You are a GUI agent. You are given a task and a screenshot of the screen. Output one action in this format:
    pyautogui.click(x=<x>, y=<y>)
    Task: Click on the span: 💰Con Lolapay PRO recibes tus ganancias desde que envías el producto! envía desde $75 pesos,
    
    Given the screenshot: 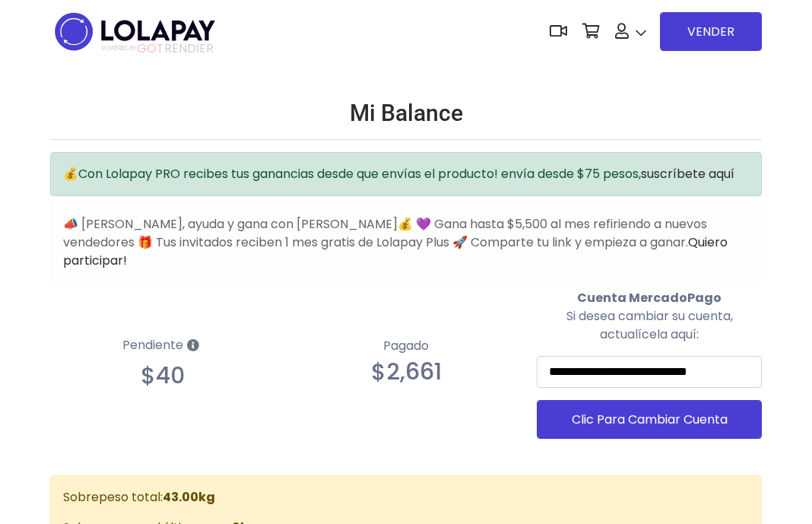 What is the action you would take?
    pyautogui.click(x=398, y=174)
    